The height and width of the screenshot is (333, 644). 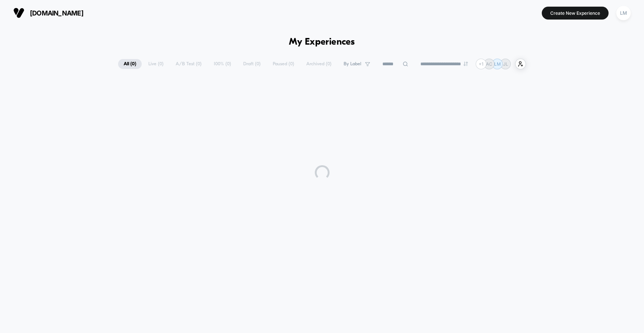 I want to click on span: By Label, so click(x=352, y=64).